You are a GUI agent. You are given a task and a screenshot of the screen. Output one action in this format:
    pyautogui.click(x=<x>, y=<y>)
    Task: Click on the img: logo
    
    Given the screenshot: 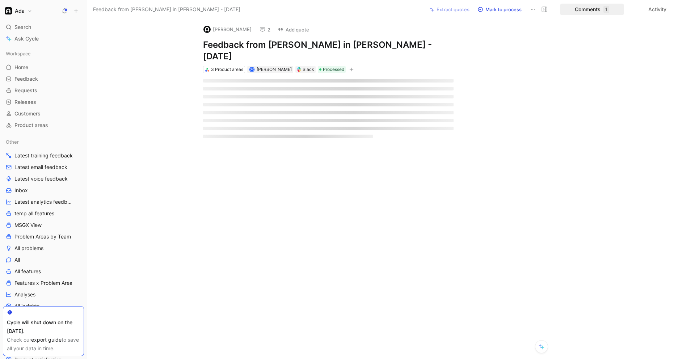 What is the action you would take?
    pyautogui.click(x=207, y=29)
    